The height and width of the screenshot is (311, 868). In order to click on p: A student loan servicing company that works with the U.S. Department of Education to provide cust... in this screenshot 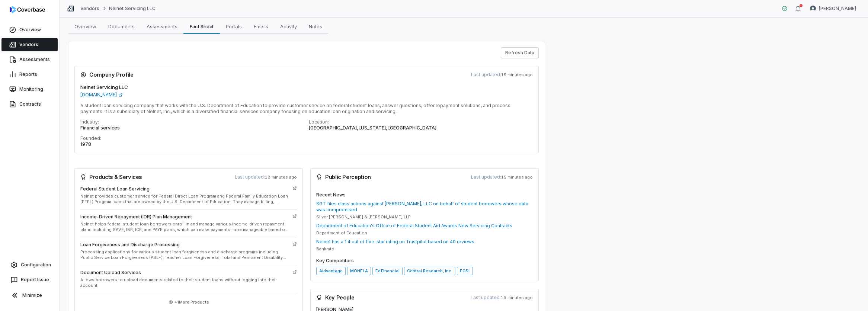, I will do `click(307, 109)`.